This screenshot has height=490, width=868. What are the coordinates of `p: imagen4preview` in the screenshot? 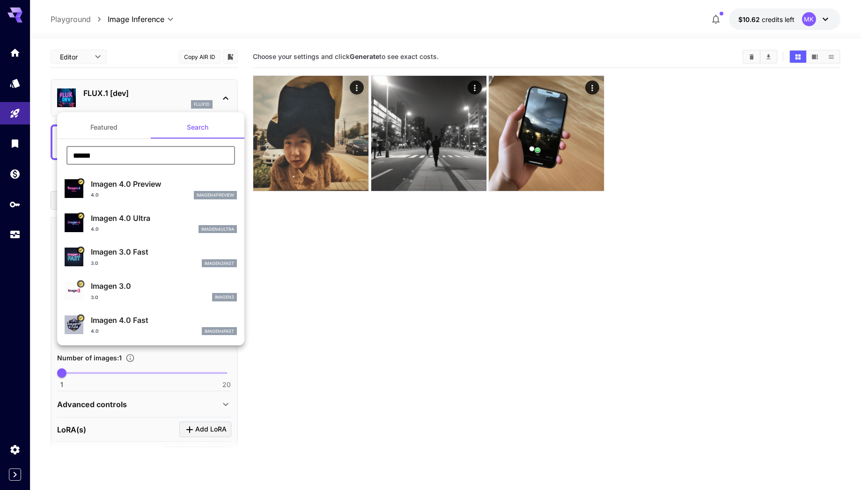 It's located at (215, 195).